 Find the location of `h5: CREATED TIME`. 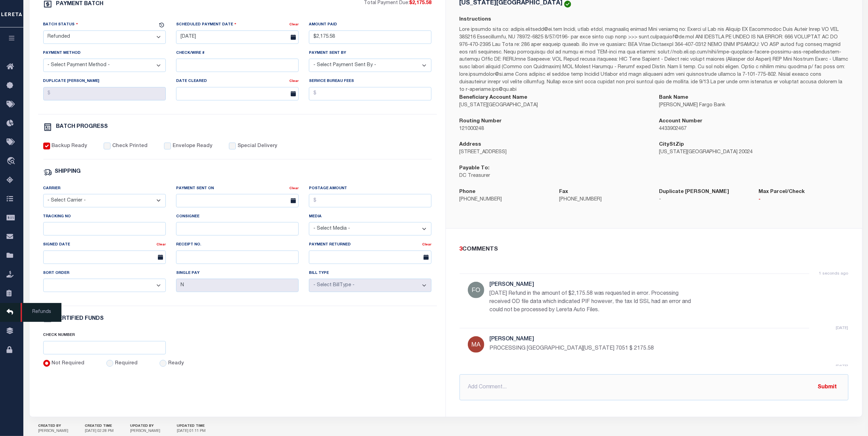

h5: CREATED TIME is located at coordinates (100, 427).